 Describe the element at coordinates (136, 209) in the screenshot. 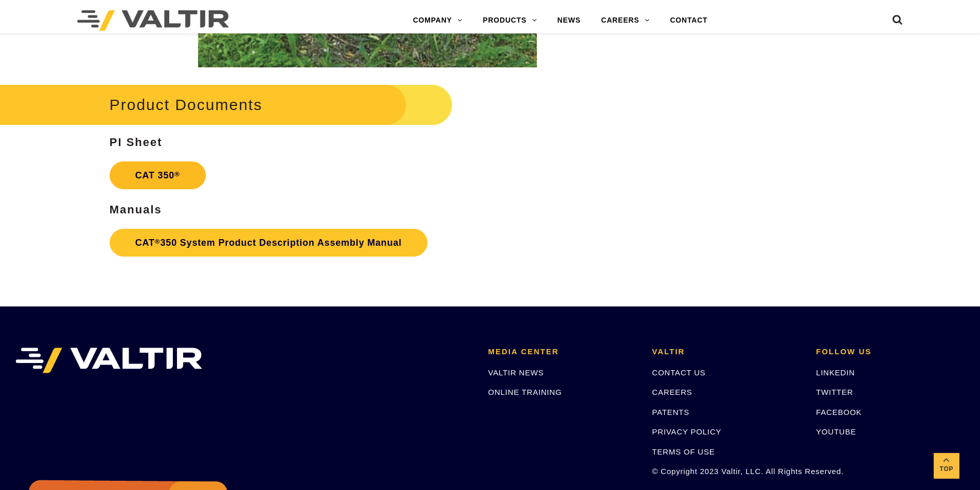

I see `strong: Manuals` at that location.